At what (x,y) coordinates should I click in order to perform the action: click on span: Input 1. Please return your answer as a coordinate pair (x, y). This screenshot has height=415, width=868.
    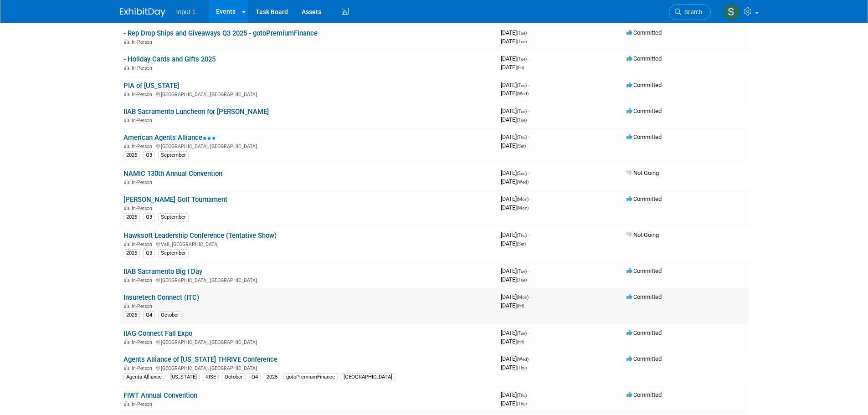
    Looking at the image, I should click on (186, 12).